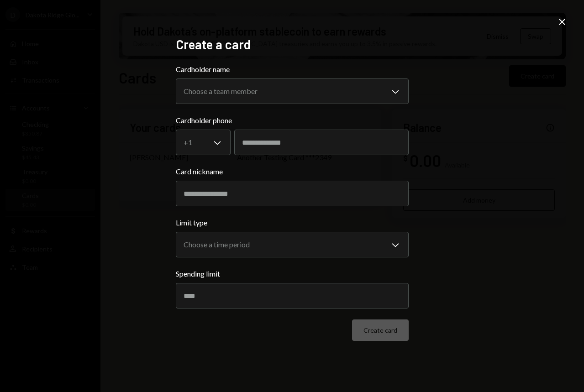 The height and width of the screenshot is (392, 584). What do you see at coordinates (292, 121) in the screenshot?
I see `label: Cardholder phone` at bounding box center [292, 121].